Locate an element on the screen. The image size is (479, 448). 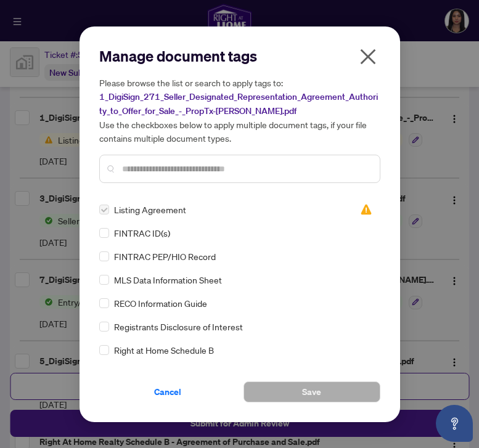
span: Registrants Disclosure of Interest is located at coordinates (179, 327).